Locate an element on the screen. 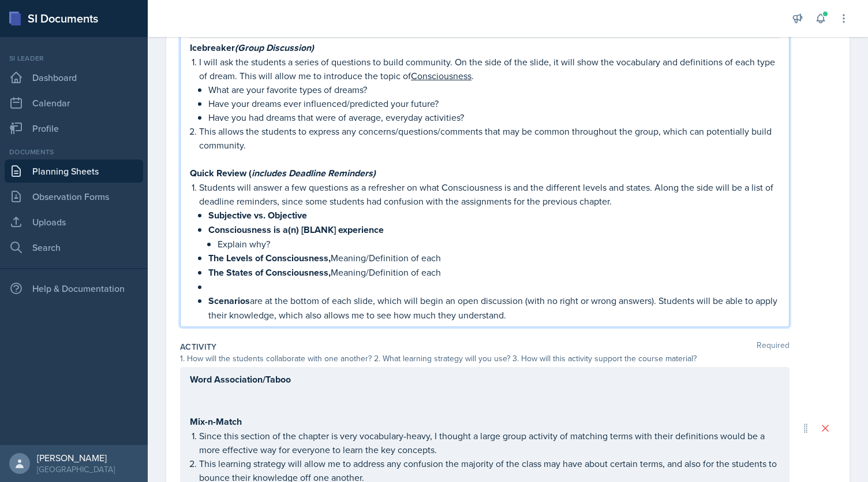 This screenshot has width=868, height=482. div: Si leader is located at coordinates (74, 58).